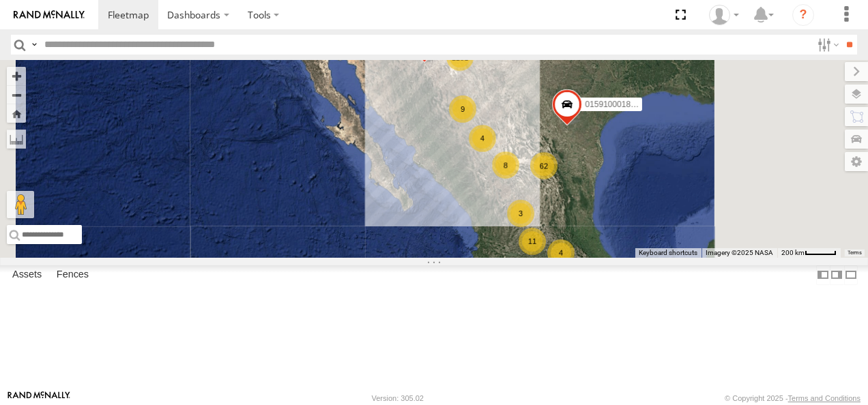 Image resolution: width=868 pixels, height=405 pixels. I want to click on div: Version: 305.02, so click(398, 399).